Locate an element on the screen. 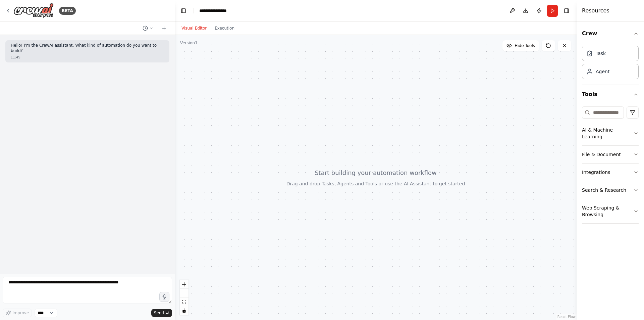 The image size is (644, 320). div: Task is located at coordinates (601, 53).